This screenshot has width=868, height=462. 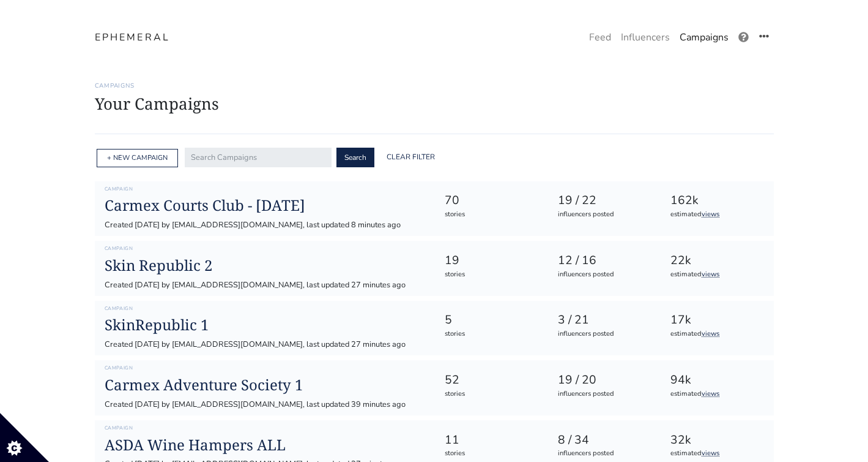 What do you see at coordinates (603, 439) in the screenshot?
I see `div: 8 / 34` at bounding box center [603, 439].